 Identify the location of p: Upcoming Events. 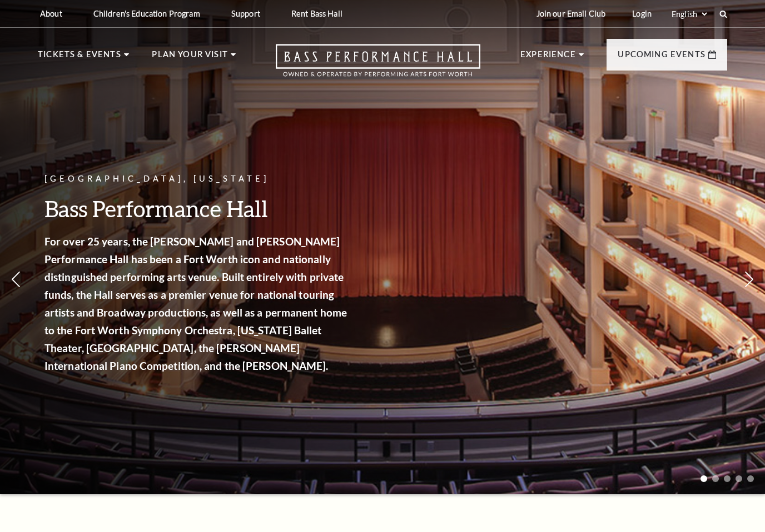
(661, 58).